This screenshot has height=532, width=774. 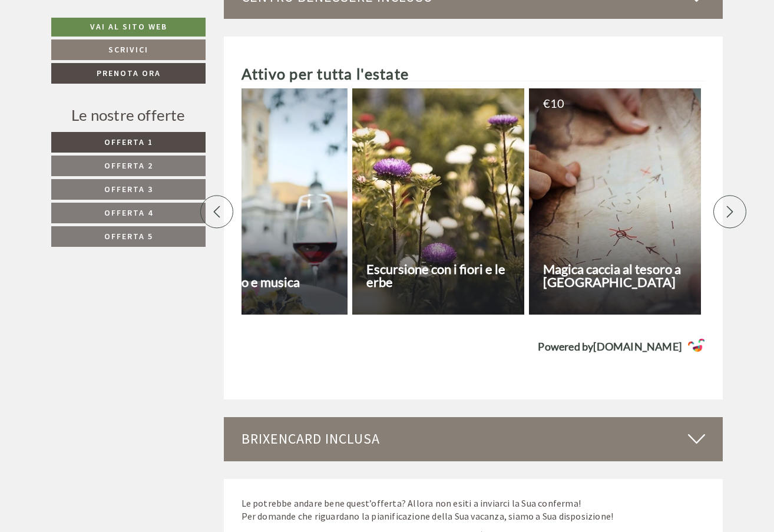 I want to click on small: 22:15, so click(x=98, y=62).